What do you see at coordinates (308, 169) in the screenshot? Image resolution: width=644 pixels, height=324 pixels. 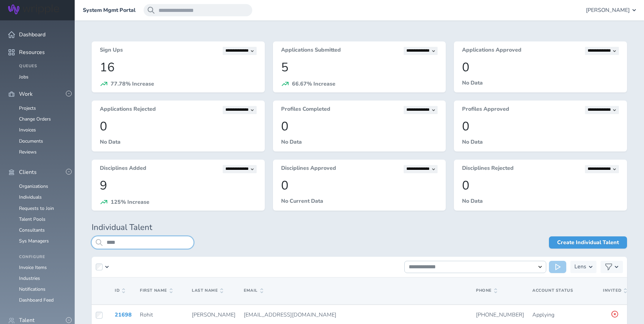 I see `h3: Disciplines Approved` at bounding box center [308, 169].